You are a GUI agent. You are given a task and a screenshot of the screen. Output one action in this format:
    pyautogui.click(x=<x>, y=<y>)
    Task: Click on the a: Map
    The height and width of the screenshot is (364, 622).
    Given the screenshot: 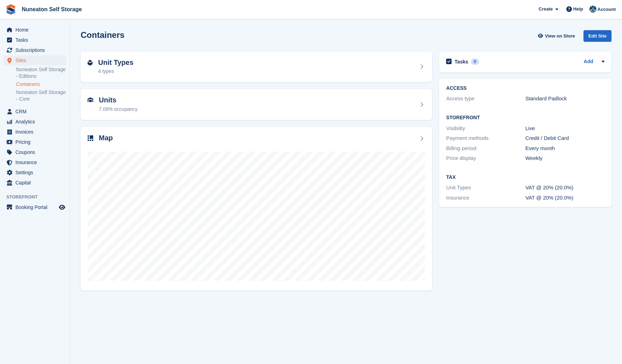 What is the action you would take?
    pyautogui.click(x=256, y=208)
    